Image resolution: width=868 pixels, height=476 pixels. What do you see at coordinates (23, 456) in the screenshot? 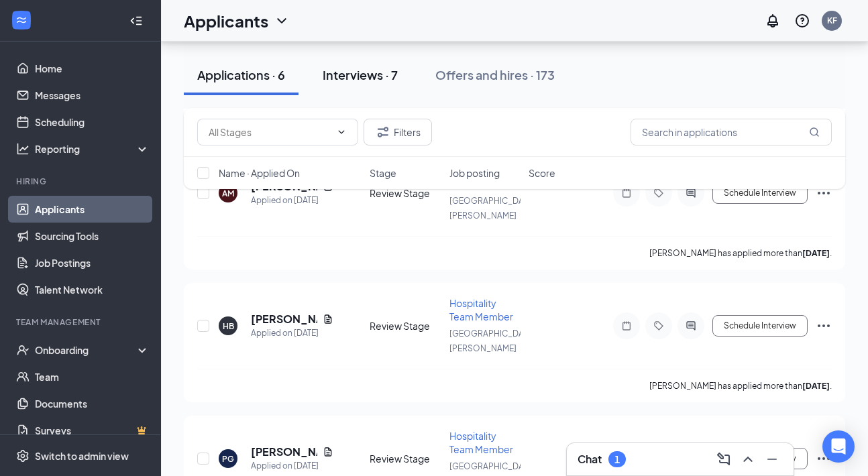
I see `svg: Settings` at bounding box center [23, 456].